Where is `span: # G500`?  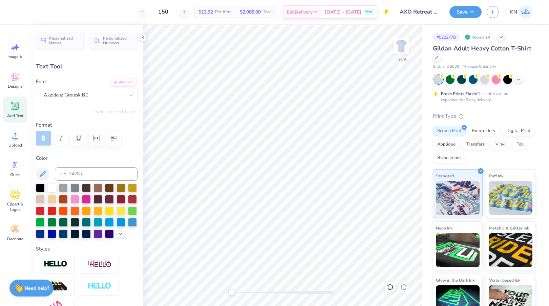
span: # G500 is located at coordinates (453, 67).